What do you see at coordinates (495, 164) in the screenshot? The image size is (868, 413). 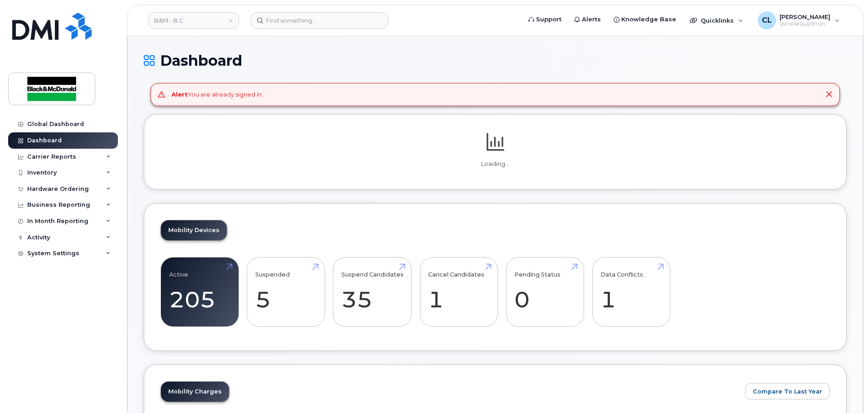 I see `p: Loading...` at bounding box center [495, 164].